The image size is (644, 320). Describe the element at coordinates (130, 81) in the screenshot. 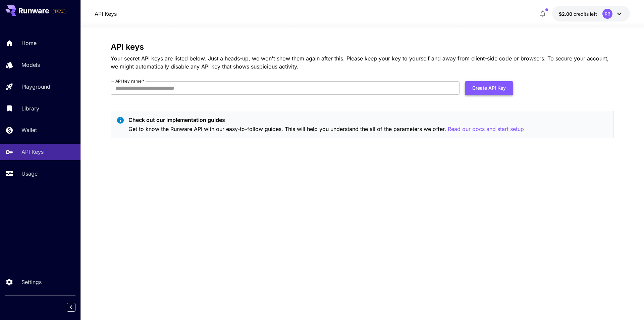

I see `label: API key name` at that location.